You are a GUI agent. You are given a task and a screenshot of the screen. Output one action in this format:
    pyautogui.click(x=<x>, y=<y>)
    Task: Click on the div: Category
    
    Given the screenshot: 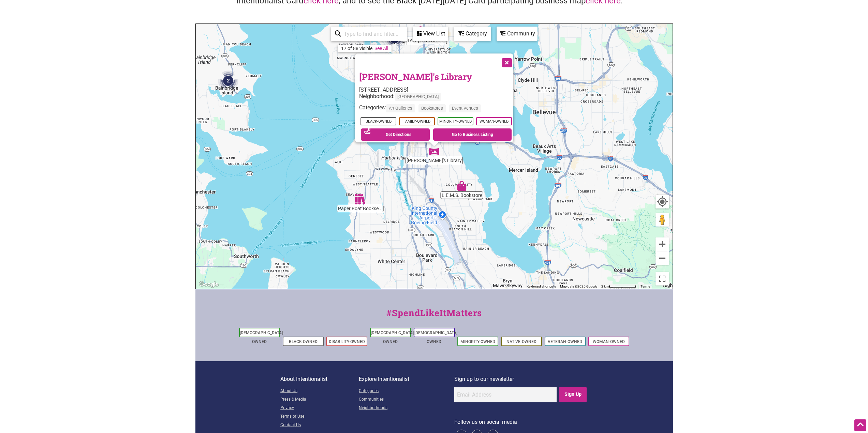 What is the action you would take?
    pyautogui.click(x=472, y=33)
    